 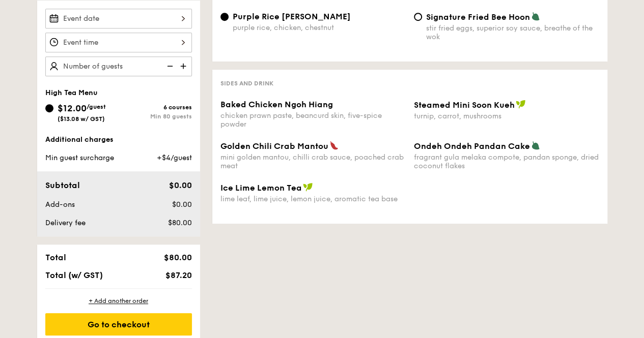 I want to click on img: icon-add.58712e84.svg, so click(x=185, y=66).